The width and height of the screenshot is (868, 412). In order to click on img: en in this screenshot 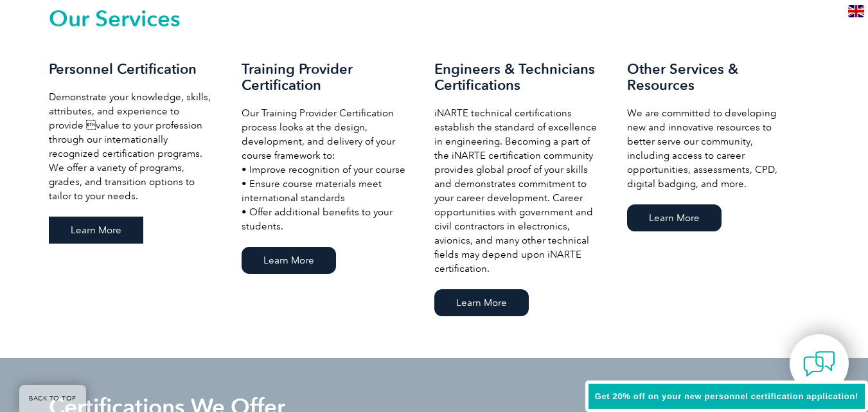, I will do `click(856, 11)`.